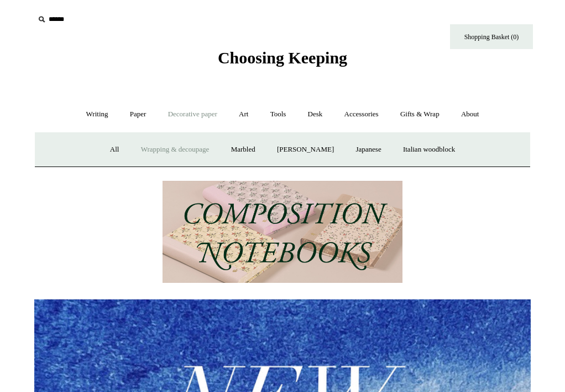  Describe the element at coordinates (192, 114) in the screenshot. I see `a: Decorative paper` at that location.